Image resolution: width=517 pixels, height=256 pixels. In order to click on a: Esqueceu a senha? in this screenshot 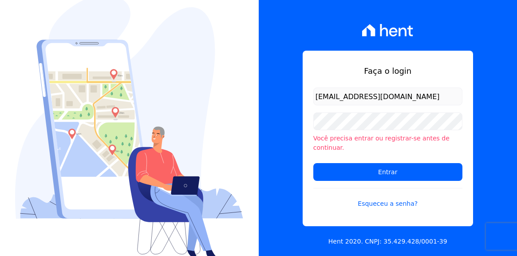, I will do `click(388, 198)`.